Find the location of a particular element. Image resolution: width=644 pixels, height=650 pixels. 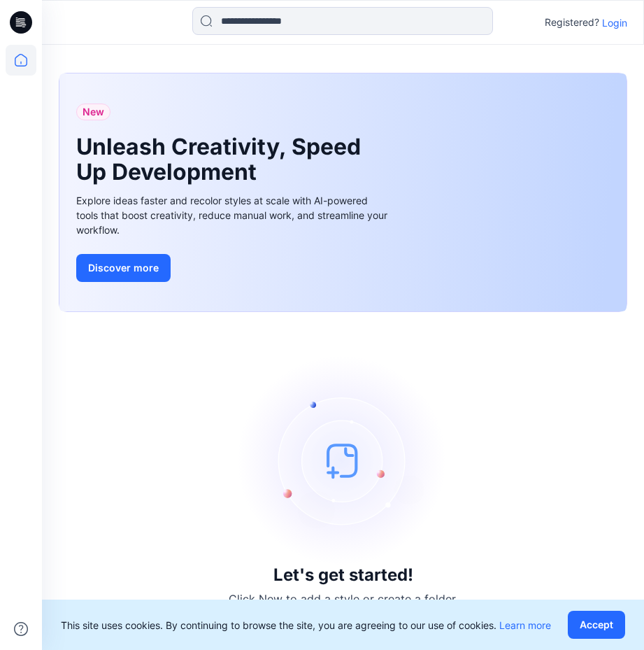

img: empty-state-image.svg is located at coordinates (343, 460).